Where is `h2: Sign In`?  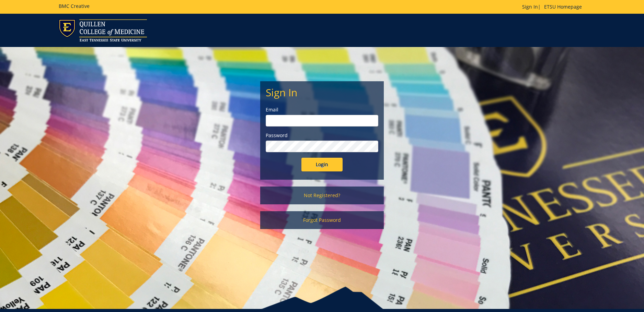
h2: Sign In is located at coordinates (322, 92).